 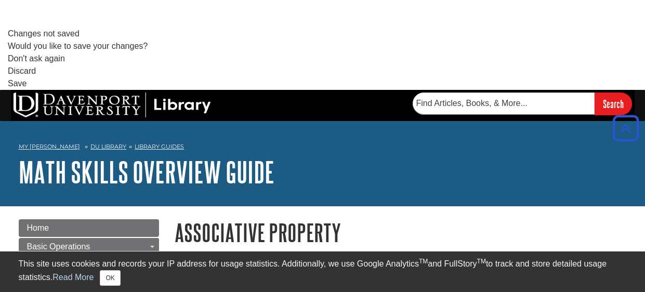 I want to click on form: Searches DU Library's articles, books, and more, so click(x=522, y=103).